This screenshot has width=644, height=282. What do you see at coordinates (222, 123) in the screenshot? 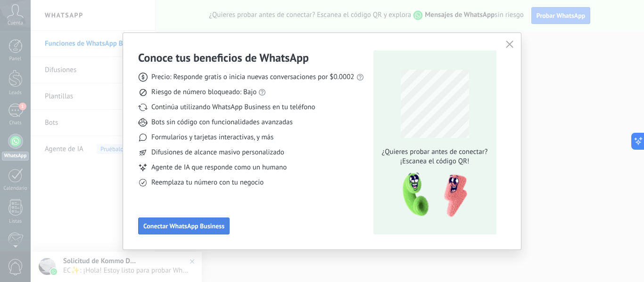
I see `span: Bots sin código con funcionalidades avanzadas` at bounding box center [222, 123].